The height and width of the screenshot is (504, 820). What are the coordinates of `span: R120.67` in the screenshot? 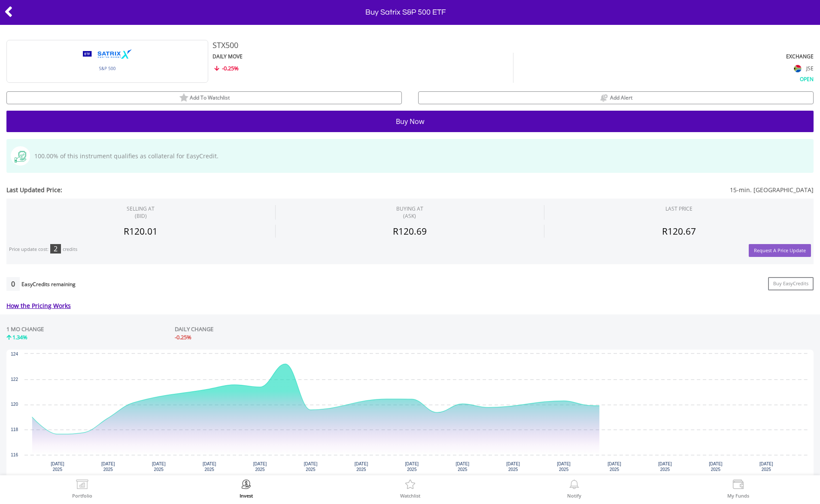 It's located at (679, 231).